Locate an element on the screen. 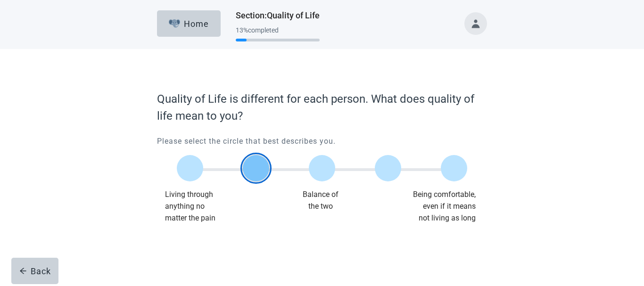 The image size is (644, 286). span: arrow-left is located at coordinates (23, 271).